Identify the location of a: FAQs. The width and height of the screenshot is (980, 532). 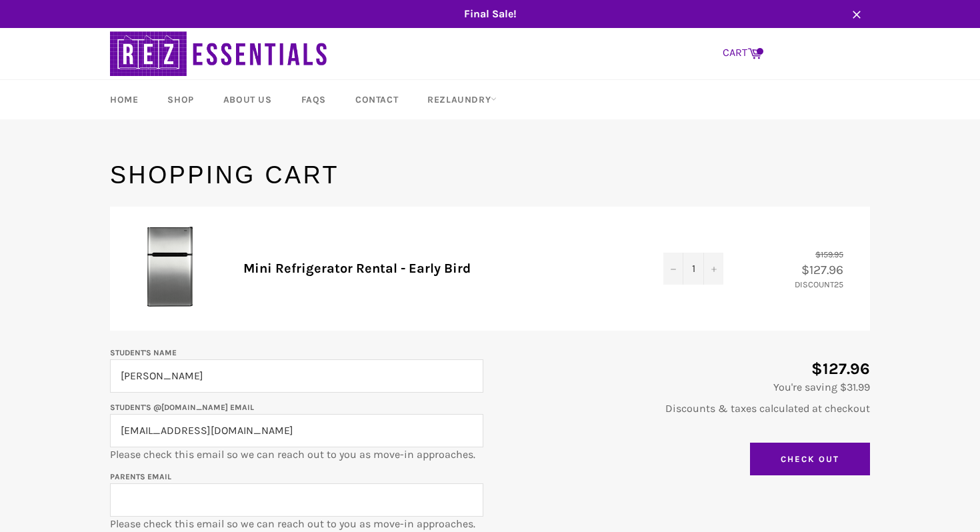
(313, 99).